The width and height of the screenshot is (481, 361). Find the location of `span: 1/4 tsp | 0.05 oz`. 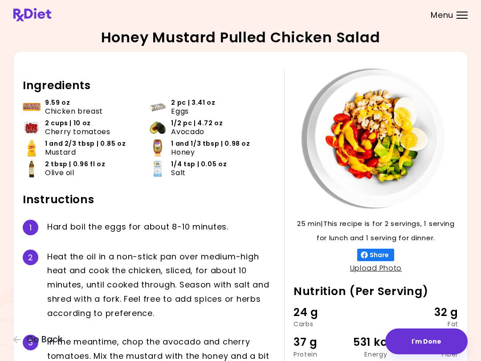

span: 1/4 tsp | 0.05 oz is located at coordinates (199, 164).